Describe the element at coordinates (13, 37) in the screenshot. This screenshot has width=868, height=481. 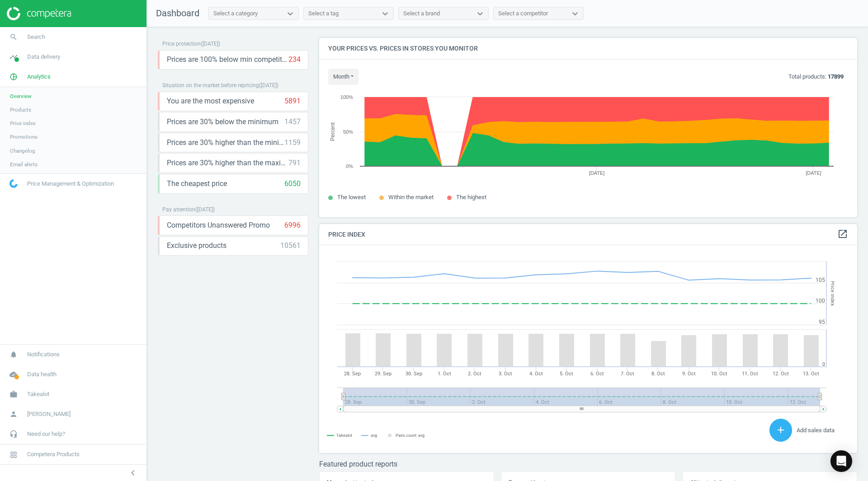
I see `i: search` at that location.